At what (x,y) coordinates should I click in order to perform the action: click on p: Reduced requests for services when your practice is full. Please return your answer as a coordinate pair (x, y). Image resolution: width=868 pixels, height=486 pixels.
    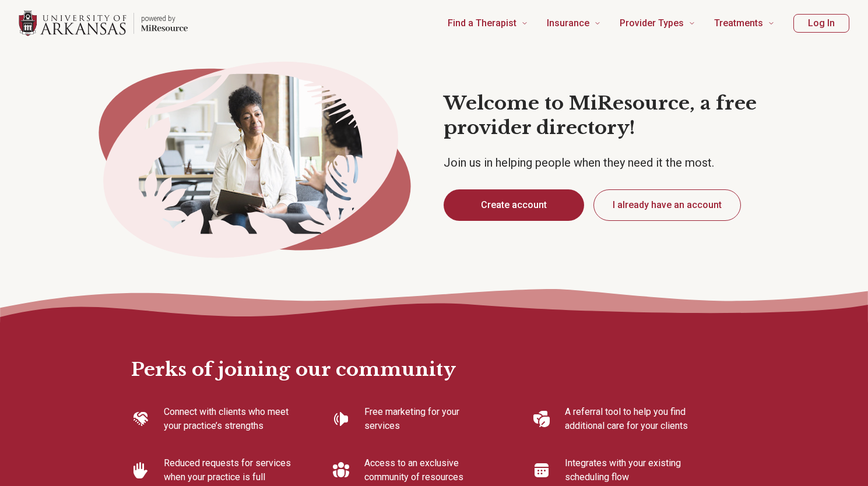
    Looking at the image, I should click on (229, 470).